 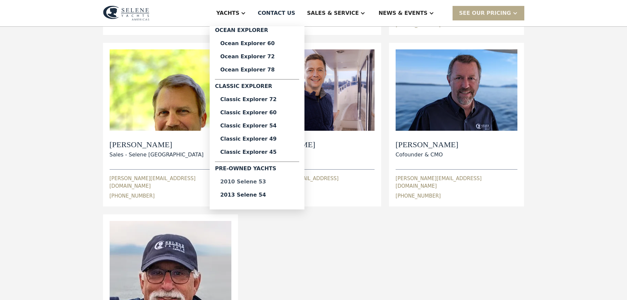 I want to click on div: Ocean Explorer 72, so click(x=257, y=57).